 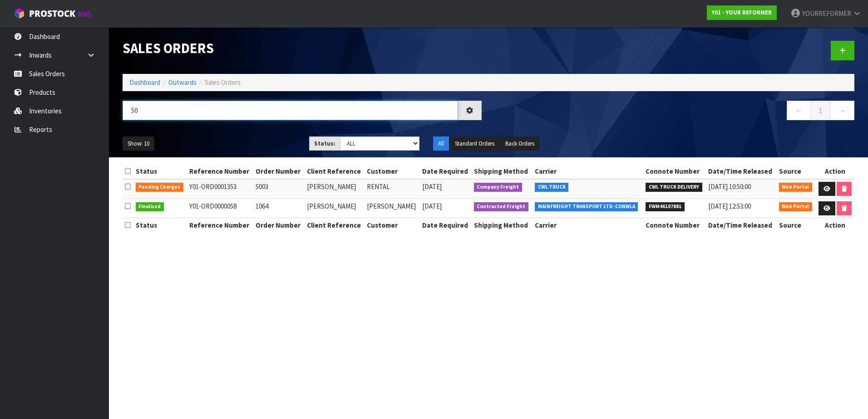 What do you see at coordinates (84, 14) in the screenshot?
I see `small: WMS` at bounding box center [84, 14].